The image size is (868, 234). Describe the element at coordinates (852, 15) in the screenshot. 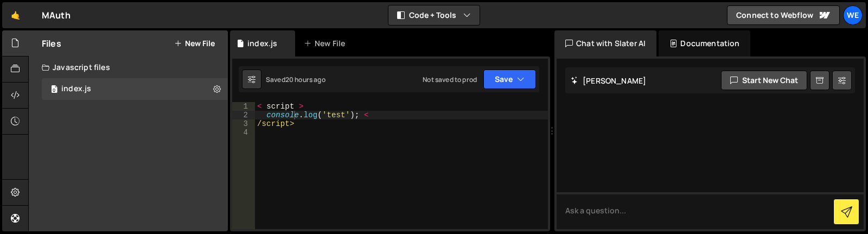

I see `a: We` at that location.